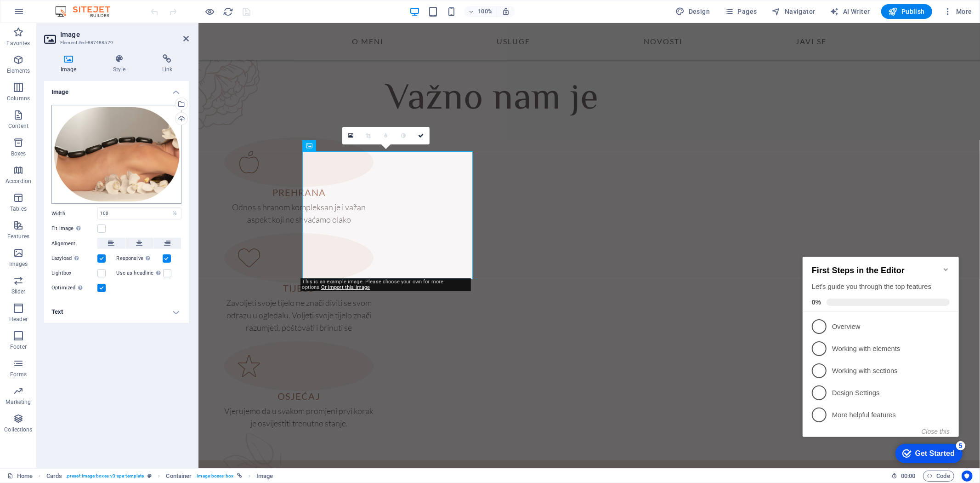 The image size is (980, 483). What do you see at coordinates (18, 209) in the screenshot?
I see `p: Tables` at bounding box center [18, 209].